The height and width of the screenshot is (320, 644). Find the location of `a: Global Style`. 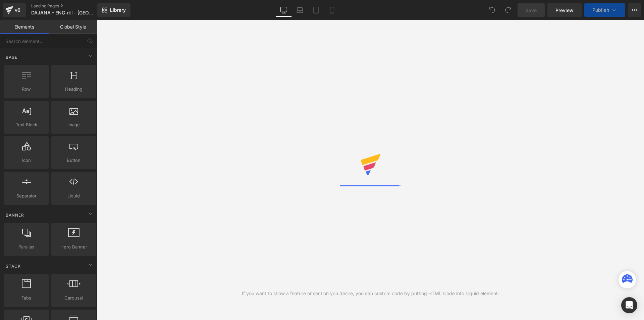

a: Global Style is located at coordinates (73, 27).